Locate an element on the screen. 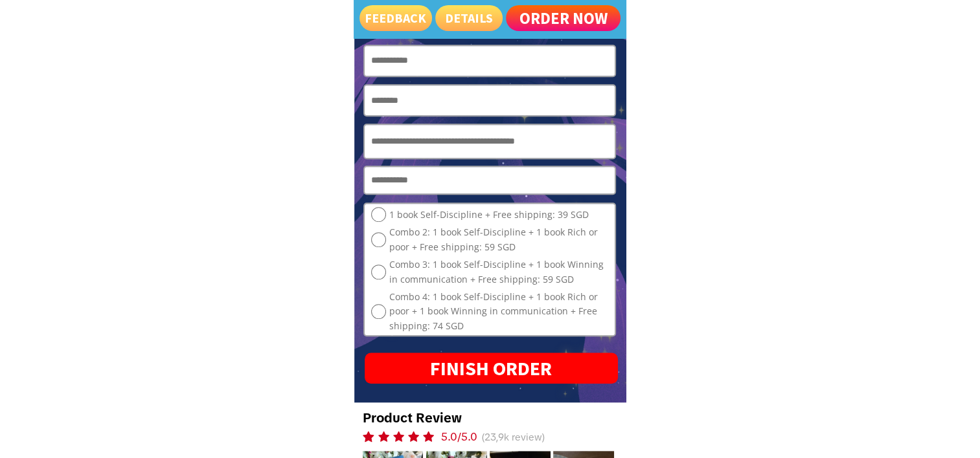  h3: (23,9k review) is located at coordinates (546, 438).